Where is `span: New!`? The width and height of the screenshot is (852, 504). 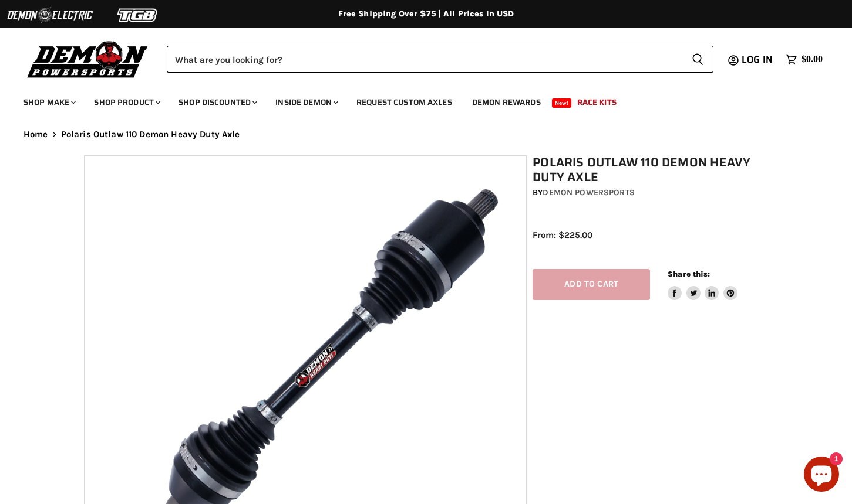
span: New! is located at coordinates (562, 103).